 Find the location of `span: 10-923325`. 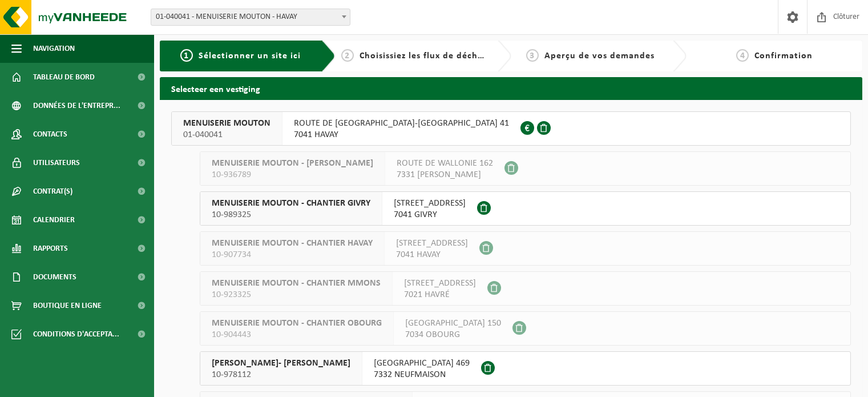

span: 10-923325 is located at coordinates (296, 295).